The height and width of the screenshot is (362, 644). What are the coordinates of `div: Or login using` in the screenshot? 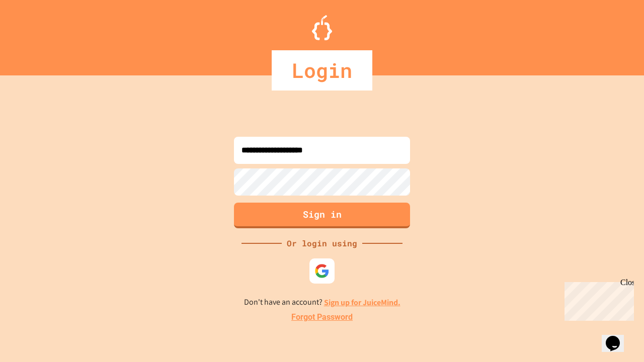 It's located at (322, 243).